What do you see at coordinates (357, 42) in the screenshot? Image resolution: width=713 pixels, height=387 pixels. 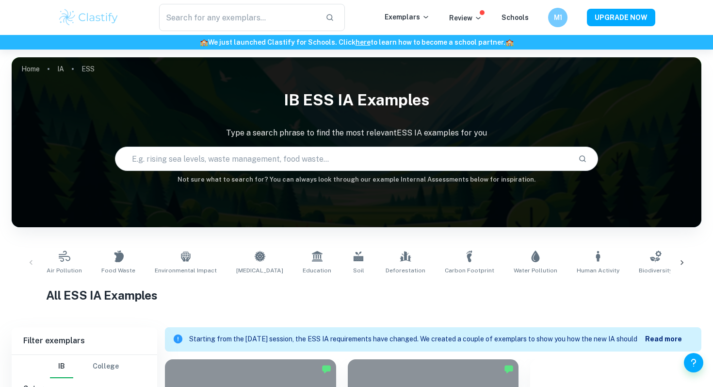 I see `h6: We just launched Clastify for Schools. Click to learn how to become a school partner.` at bounding box center [357, 42].